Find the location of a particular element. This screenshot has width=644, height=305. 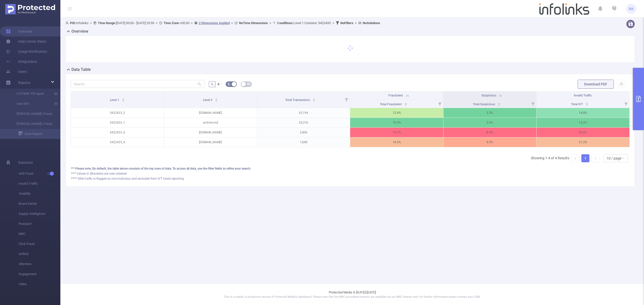

span: Suspicious is located at coordinates (489, 95).